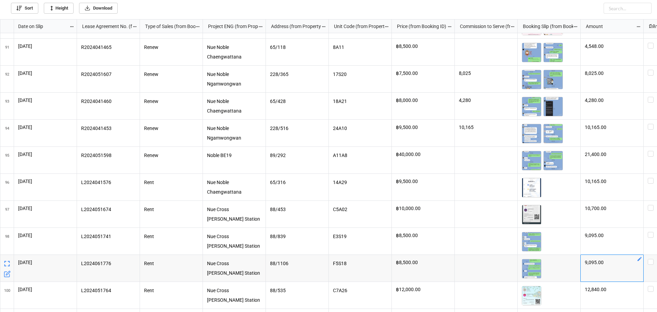 The image size is (657, 312). Describe the element at coordinates (423, 208) in the screenshot. I see `p: ฿10,000.00` at that location.